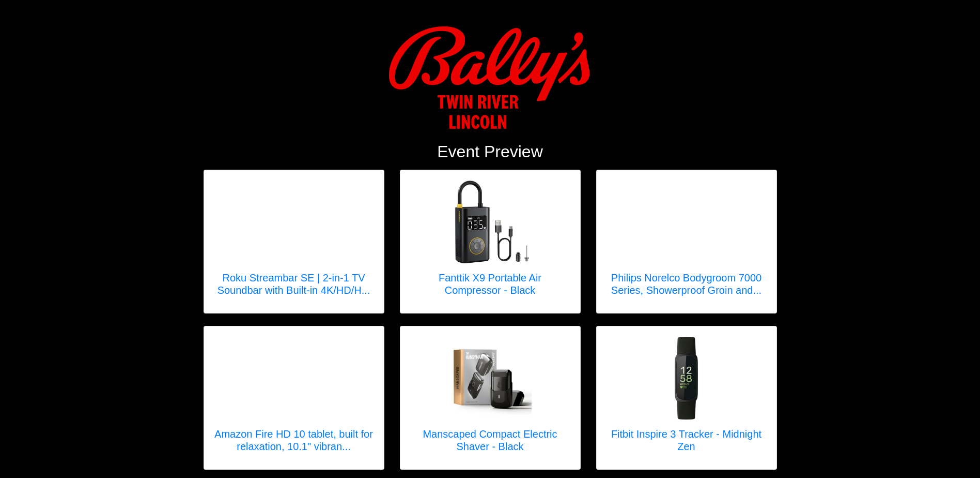 This screenshot has height=478, width=980. Describe the element at coordinates (294, 397) in the screenshot. I see `a: Amazon Fire HD 10 tablet, built for relaxation, 10.1" vibran...` at that location.